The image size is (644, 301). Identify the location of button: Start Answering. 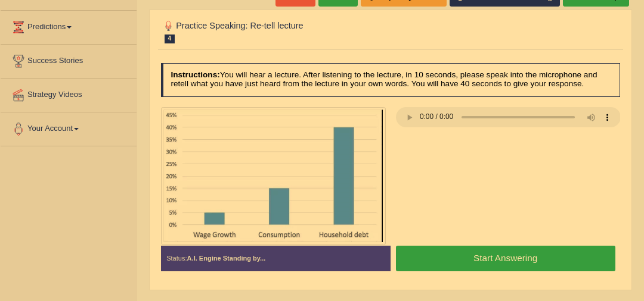
(506, 259).